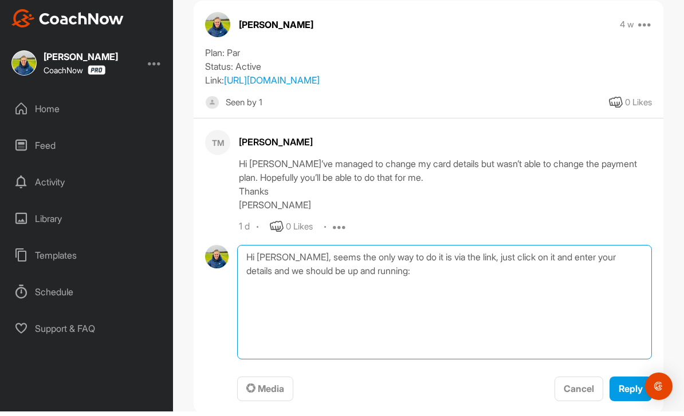 This screenshot has width=684, height=416. I want to click on div: Feed, so click(87, 150).